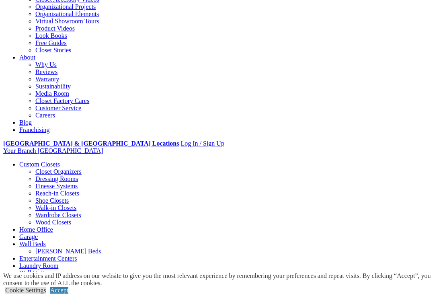 Image resolution: width=447 pixels, height=294 pixels. What do you see at coordinates (55, 28) in the screenshot?
I see `a: Product Videos` at bounding box center [55, 28].